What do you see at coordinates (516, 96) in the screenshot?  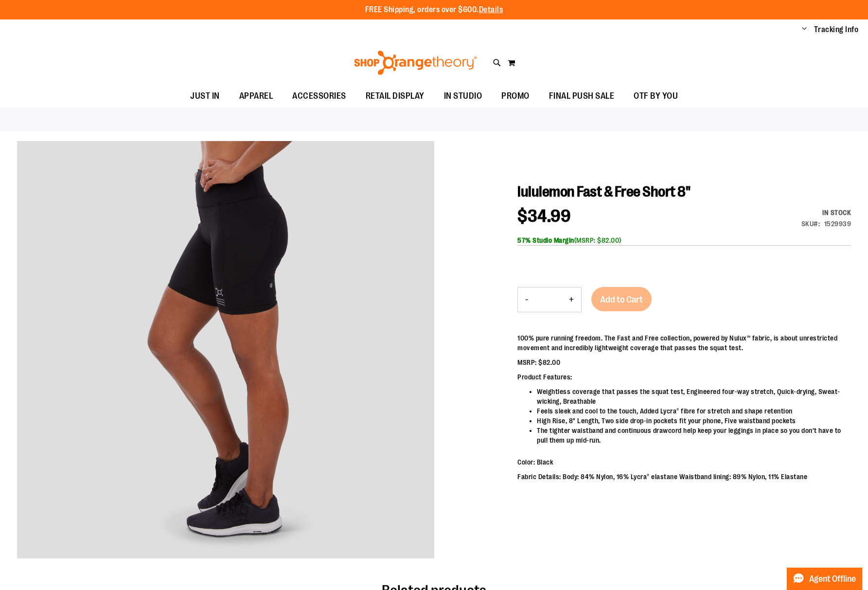 I see `a: PROMO` at bounding box center [516, 96].